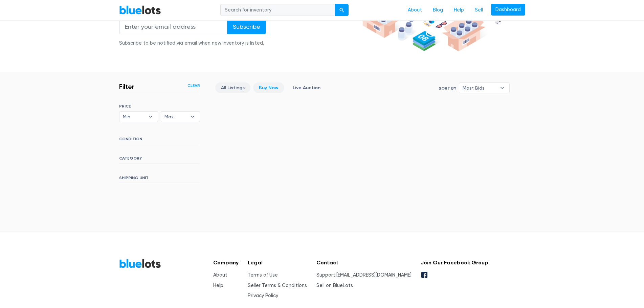  I want to click on a: Live Auction, so click(307, 88).